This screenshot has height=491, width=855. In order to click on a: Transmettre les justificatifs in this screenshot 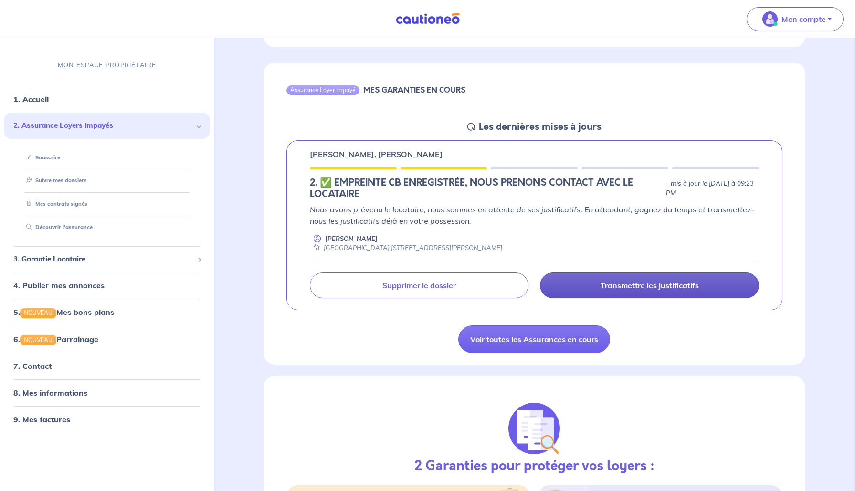, I will do `click(649, 285)`.